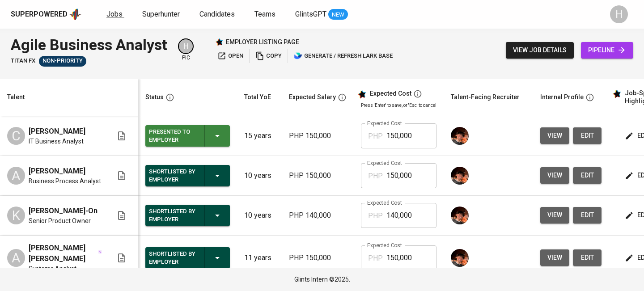 Image resolution: width=644 pixels, height=291 pixels. Describe the element at coordinates (311, 14) in the screenshot. I see `span: GlintsGPT` at that location.